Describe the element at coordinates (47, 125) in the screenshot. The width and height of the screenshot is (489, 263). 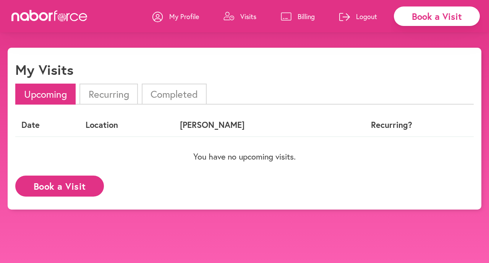
I see `th: Date` at that location.